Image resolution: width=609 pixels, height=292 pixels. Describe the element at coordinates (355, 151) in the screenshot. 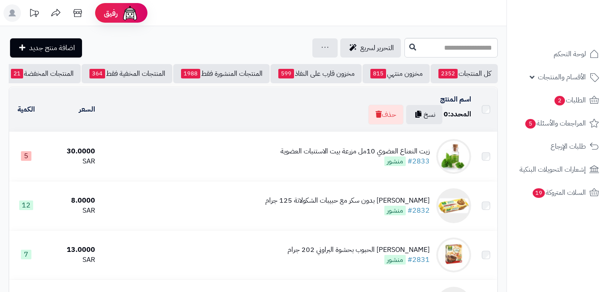

I see `div: زيت النعناع العضوي 10مل مزرعة بيت الاستنبات العضوية` at that location.